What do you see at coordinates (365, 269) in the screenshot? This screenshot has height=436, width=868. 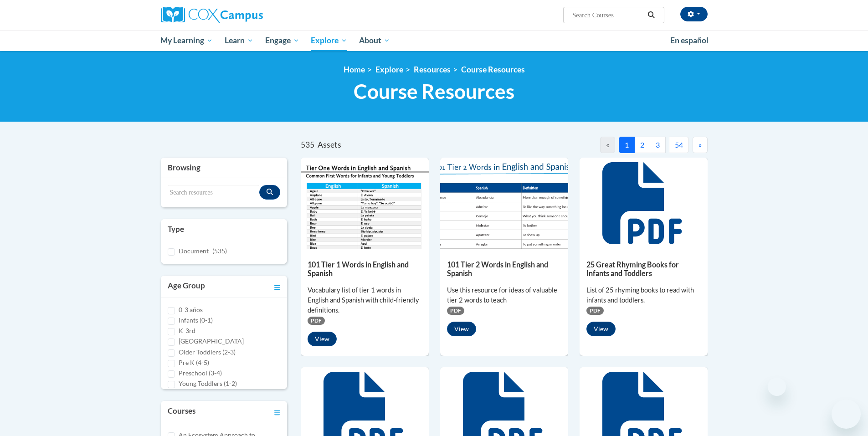 I see `h5: 101 Tier 1 Words in English and Spanish` at bounding box center [365, 269].